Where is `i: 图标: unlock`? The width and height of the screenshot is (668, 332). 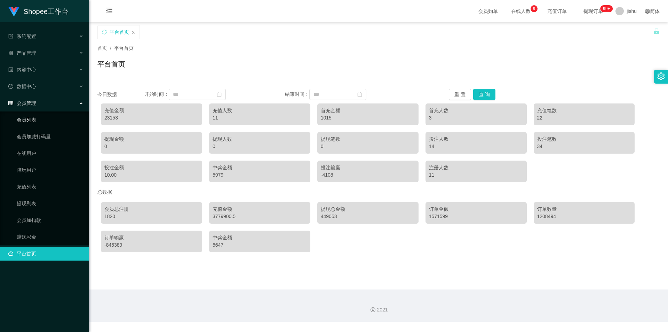
i: 图标: unlock is located at coordinates (657, 31).